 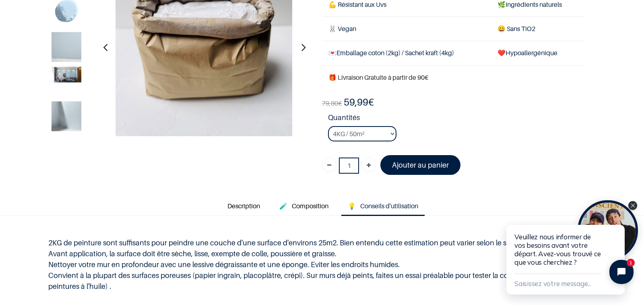 What do you see at coordinates (504, 29) in the screenshot?
I see `span: 😄 S` at bounding box center [504, 29].